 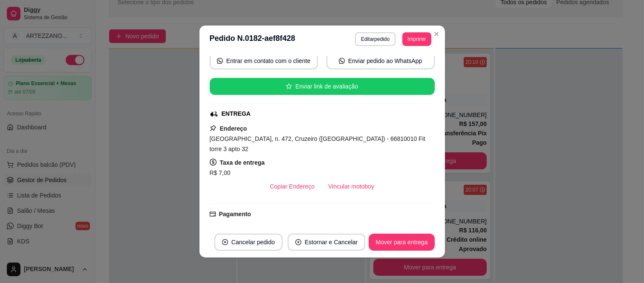 I want to click on button: Close, so click(x=436, y=34).